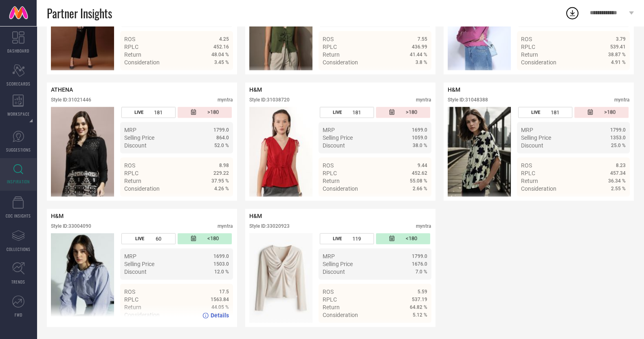  I want to click on span: 38.0 %, so click(420, 145).